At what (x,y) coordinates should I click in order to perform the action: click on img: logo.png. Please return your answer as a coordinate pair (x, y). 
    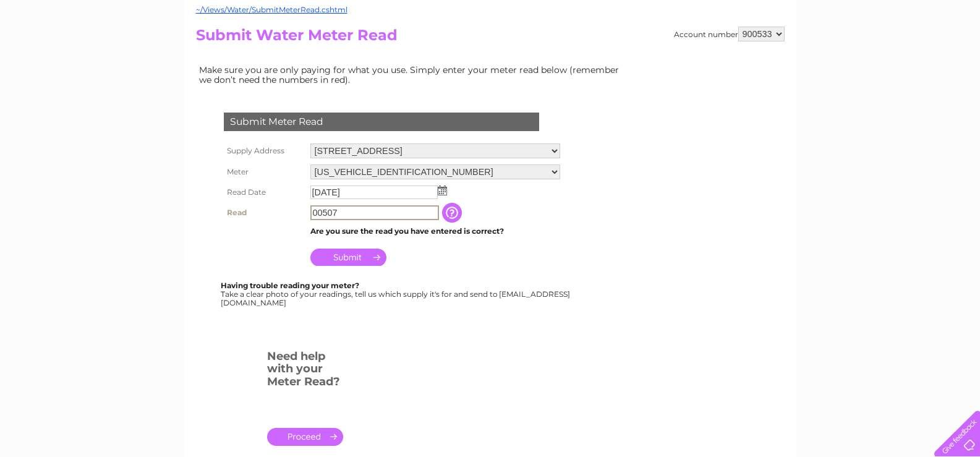
    Looking at the image, I should click on (66, 51).